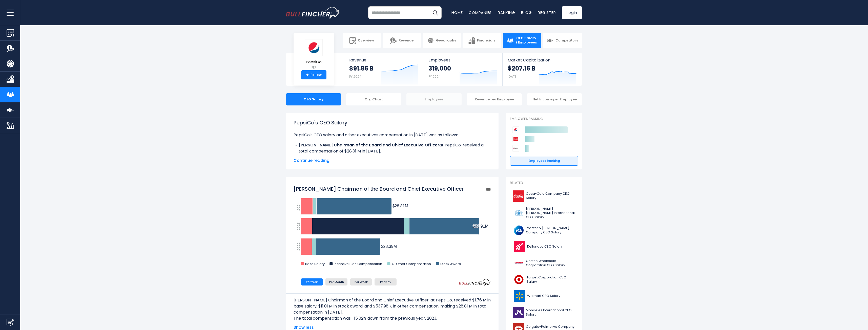  What do you see at coordinates (519, 296) in the screenshot?
I see `img: WMT logo` at bounding box center [519, 296].